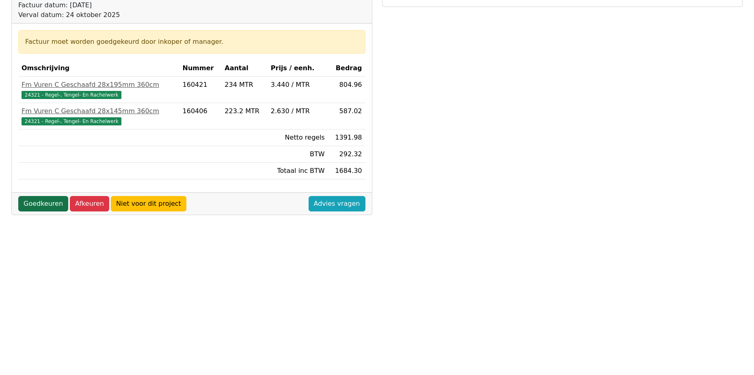  What do you see at coordinates (347, 154) in the screenshot?
I see `td: 292.32` at bounding box center [347, 154].